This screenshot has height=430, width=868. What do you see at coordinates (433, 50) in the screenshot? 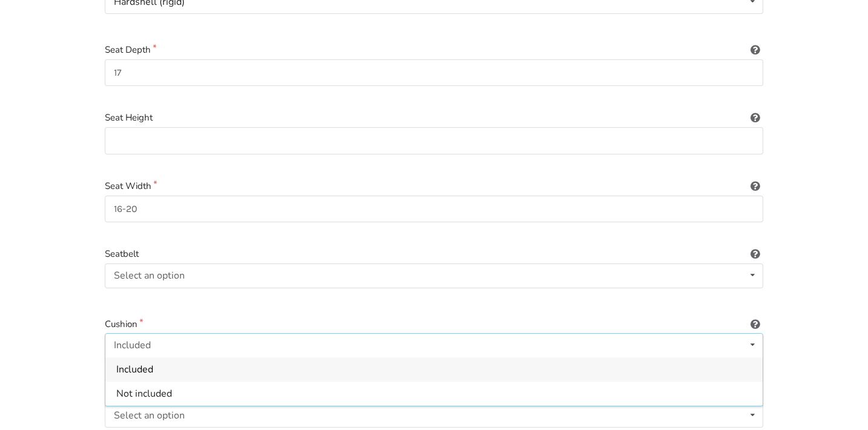
I see `label: Seat Depth` at bounding box center [433, 50].